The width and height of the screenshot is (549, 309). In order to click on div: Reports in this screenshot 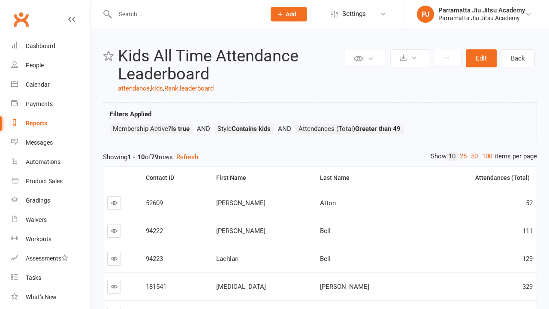, I will do `click(36, 123)`.